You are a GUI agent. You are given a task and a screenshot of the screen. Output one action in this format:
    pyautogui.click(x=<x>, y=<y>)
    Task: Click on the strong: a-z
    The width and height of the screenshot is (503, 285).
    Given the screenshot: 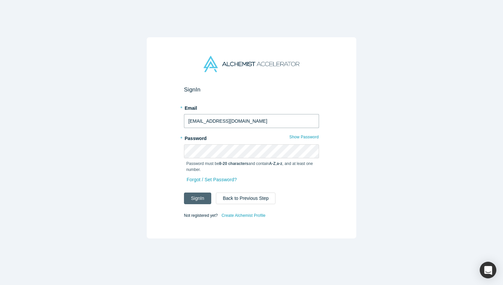 What is the action you would take?
    pyautogui.click(x=279, y=164)
    